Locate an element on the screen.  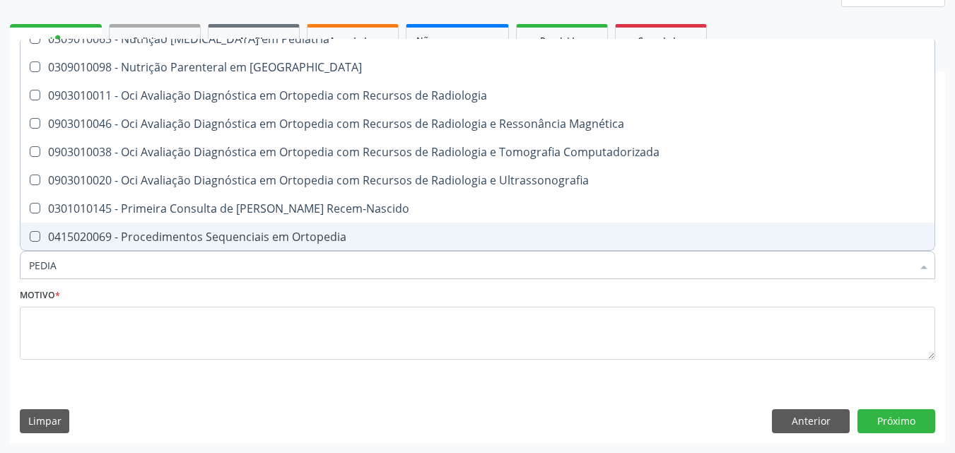
span: Na fila is located at coordinates (254, 40).